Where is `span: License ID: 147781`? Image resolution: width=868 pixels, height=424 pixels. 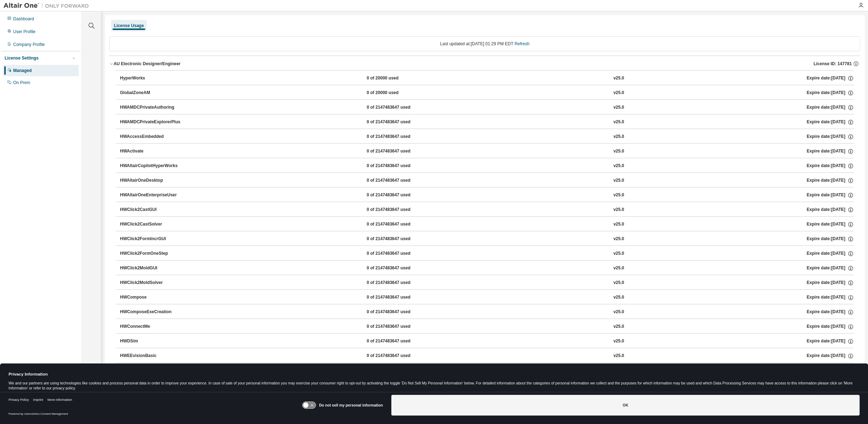 span: License ID: 147781 is located at coordinates (832, 64).